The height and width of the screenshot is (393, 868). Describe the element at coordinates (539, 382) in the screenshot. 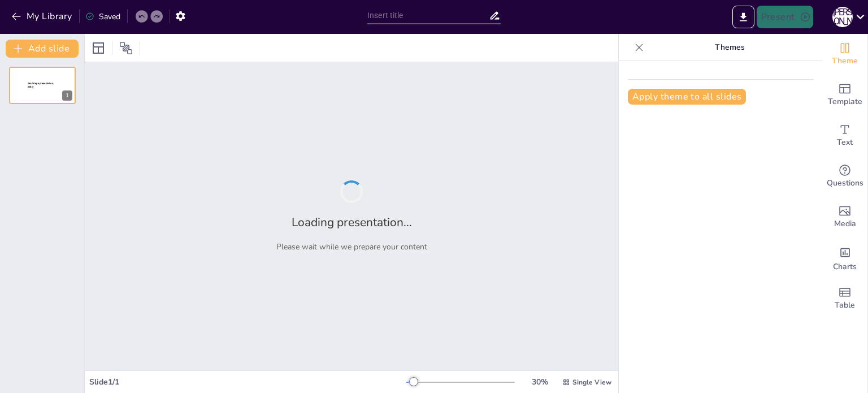

I see `div: 30 %` at that location.